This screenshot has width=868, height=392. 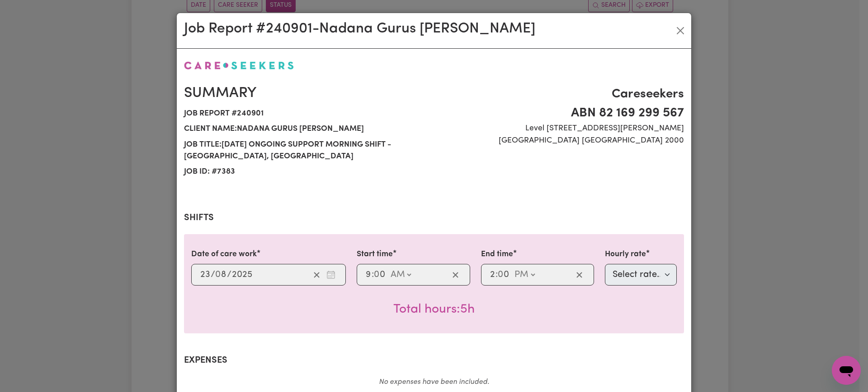 What do you see at coordinates (434, 361) in the screenshot?
I see `h2: Expenses` at bounding box center [434, 361].